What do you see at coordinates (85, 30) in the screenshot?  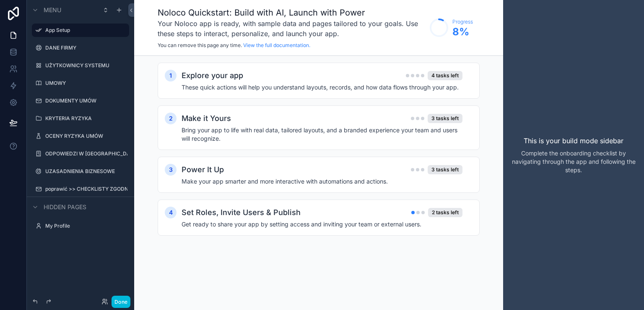 I see `a: App Setup` at bounding box center [85, 30].